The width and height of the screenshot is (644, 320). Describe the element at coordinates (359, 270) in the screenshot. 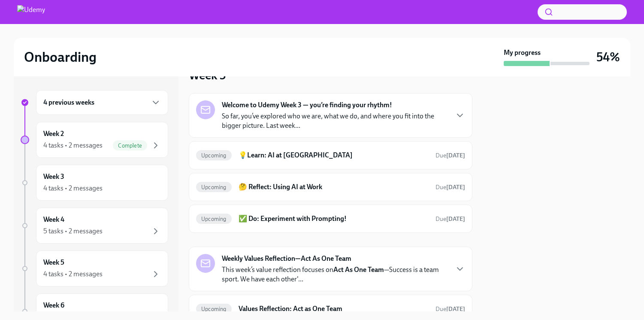

I see `strong: Act As One Team` at that location.